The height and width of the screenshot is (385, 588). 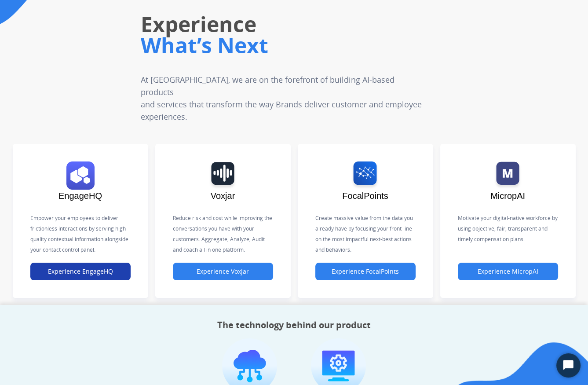 What do you see at coordinates (81, 272) in the screenshot?
I see `button: Experience EngageHQ` at bounding box center [81, 272].